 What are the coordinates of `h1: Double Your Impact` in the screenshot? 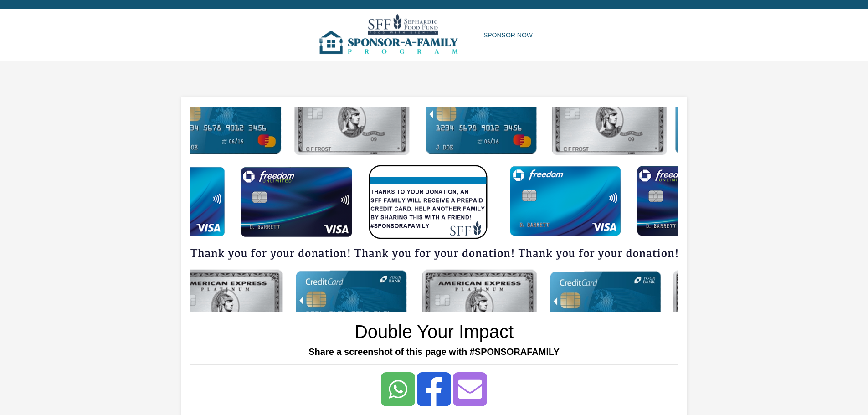 It's located at (434, 332).